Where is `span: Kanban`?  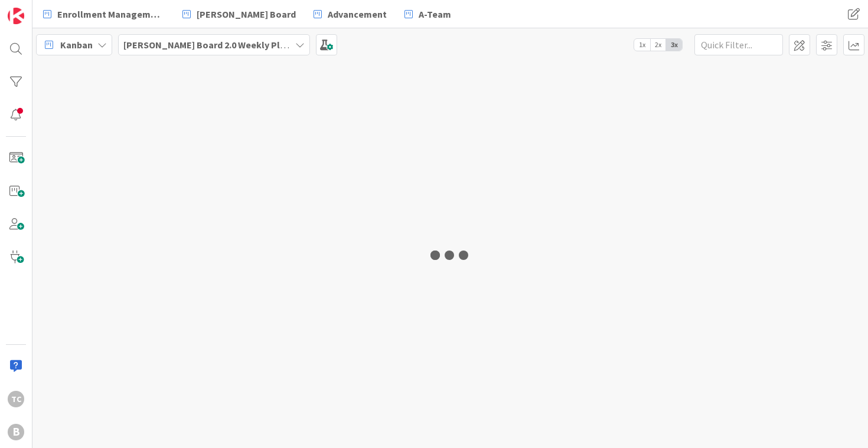
span: Kanban is located at coordinates (76, 45).